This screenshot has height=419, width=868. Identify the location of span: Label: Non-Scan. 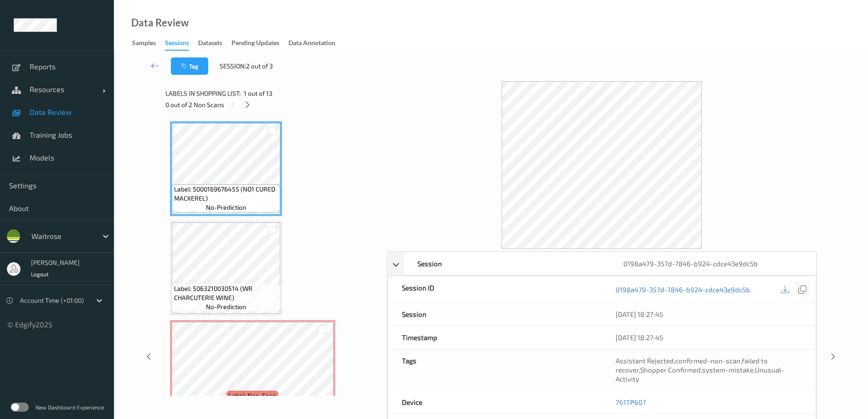
(253, 396).